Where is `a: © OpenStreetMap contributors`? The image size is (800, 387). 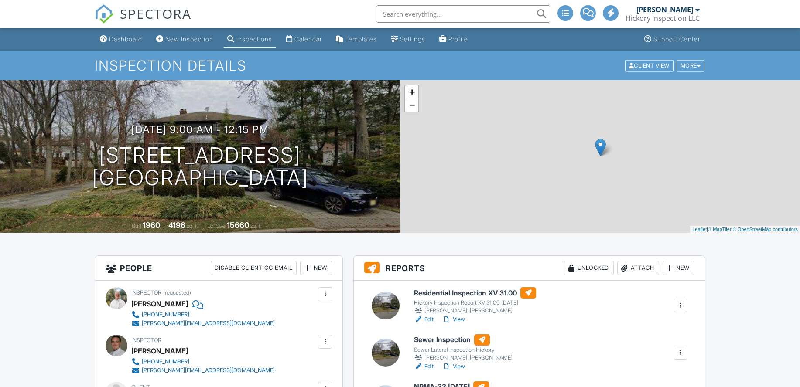 a: © OpenStreetMap contributors is located at coordinates (765, 229).